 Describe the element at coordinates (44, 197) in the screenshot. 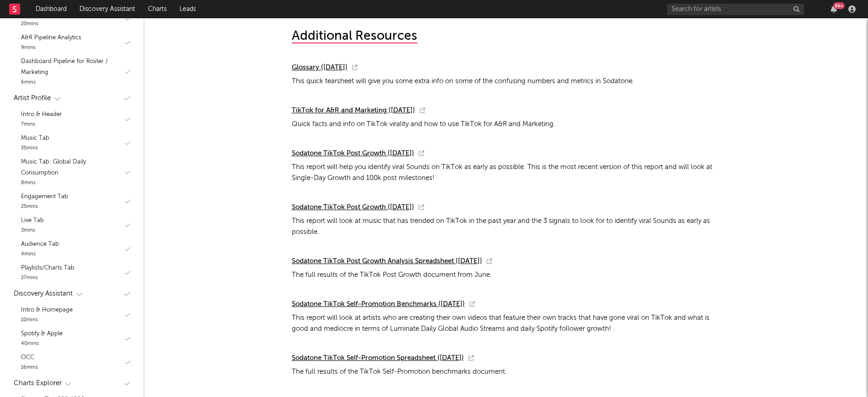

I see `div: Engagement Tab` at that location.